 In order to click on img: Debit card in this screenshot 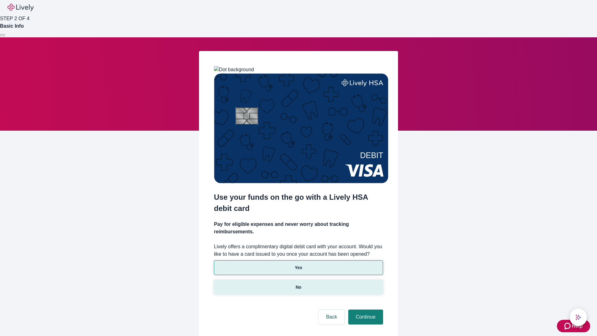, I will do `click(301, 128)`.